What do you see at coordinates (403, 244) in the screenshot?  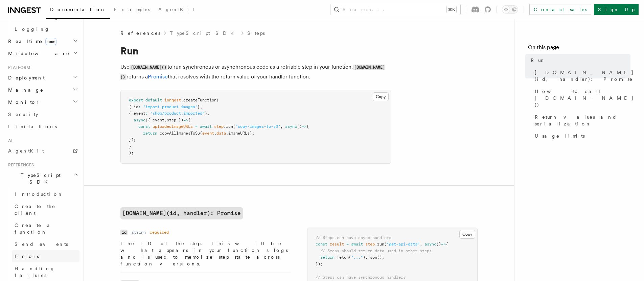 I see `span: "get-api-data"` at bounding box center [403, 244].